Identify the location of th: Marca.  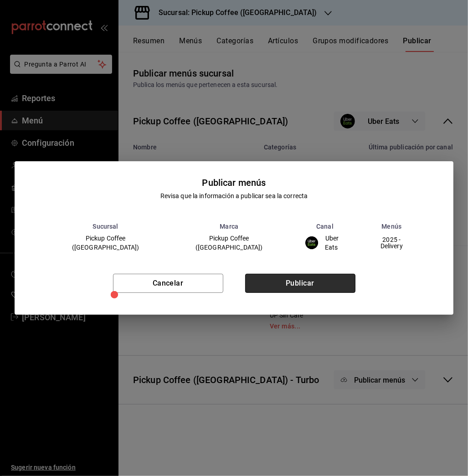
(229, 226).